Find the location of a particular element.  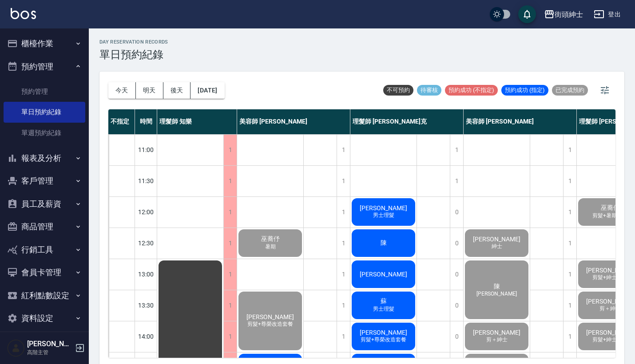

span: 不可預約 is located at coordinates (399, 91).